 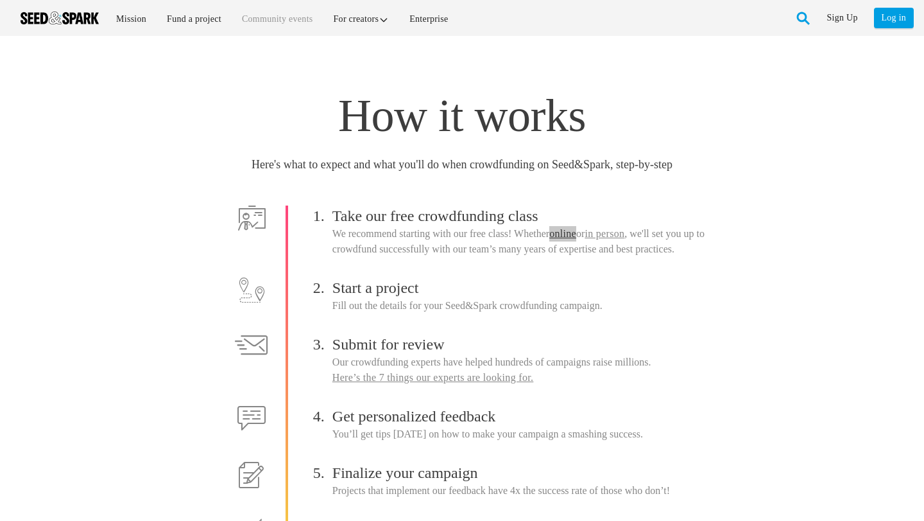 What do you see at coordinates (843, 18) in the screenshot?
I see `a: Sign Up` at bounding box center [843, 18].